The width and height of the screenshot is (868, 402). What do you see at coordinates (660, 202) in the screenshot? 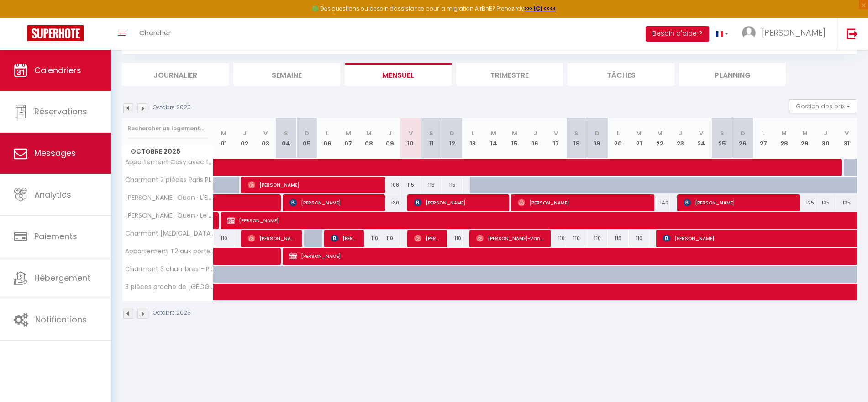
I see `div: 140` at bounding box center [660, 202].